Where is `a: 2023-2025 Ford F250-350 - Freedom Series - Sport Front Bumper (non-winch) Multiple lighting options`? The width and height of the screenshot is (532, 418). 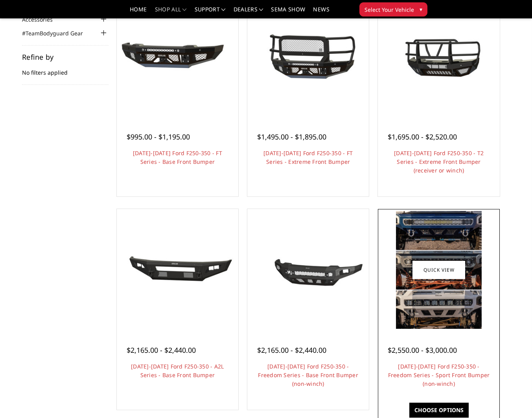
a: 2023-2025 Ford F250-350 - Freedom Series - Sport Front Bumper (non-winch) Multiple lighting options is located at coordinates (439, 269).